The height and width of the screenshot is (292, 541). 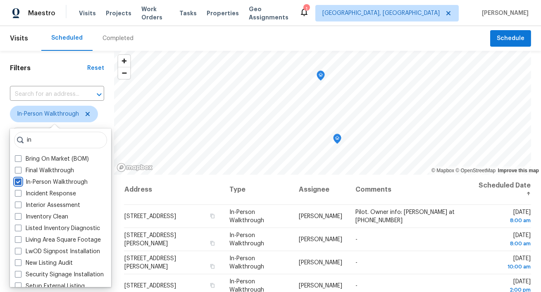 I want to click on div: Scheduled, so click(x=67, y=38).